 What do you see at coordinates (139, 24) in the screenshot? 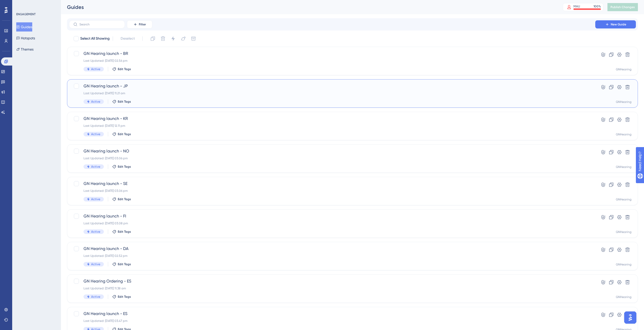
I see `button: Filter` at bounding box center [139, 24].